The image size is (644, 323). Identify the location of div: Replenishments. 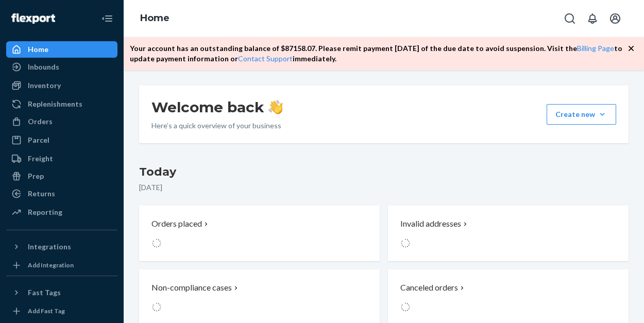
(55, 104).